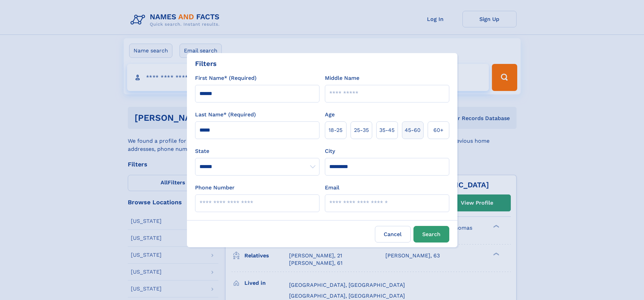  Describe the element at coordinates (387, 130) in the screenshot. I see `span: 35‑45` at that location.